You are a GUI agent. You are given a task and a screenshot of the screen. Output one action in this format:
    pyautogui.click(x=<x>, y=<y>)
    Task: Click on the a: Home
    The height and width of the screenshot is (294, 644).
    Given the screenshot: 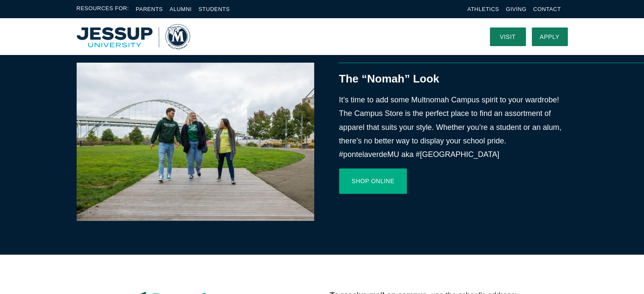 What is the action you would take?
    pyautogui.click(x=133, y=37)
    